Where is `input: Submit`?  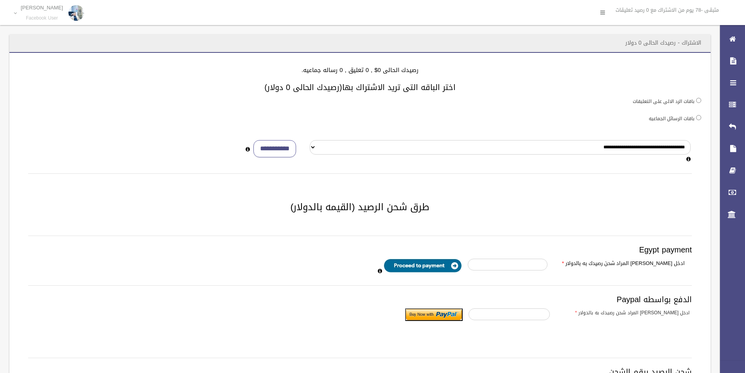
input: Submit is located at coordinates (434, 314).